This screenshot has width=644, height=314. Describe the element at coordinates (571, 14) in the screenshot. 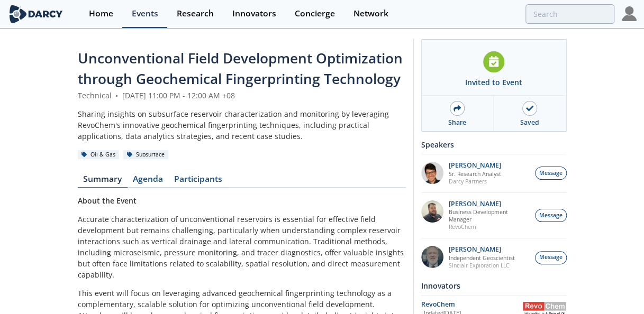

I see `input: Advanced Search` at that location.